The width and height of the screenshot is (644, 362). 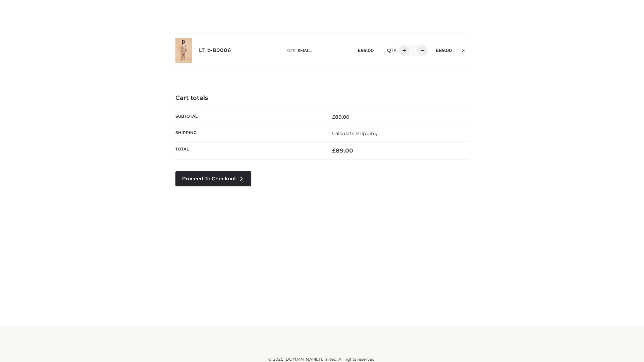 What do you see at coordinates (304, 50) in the screenshot?
I see `span: SMALL` at bounding box center [304, 50].